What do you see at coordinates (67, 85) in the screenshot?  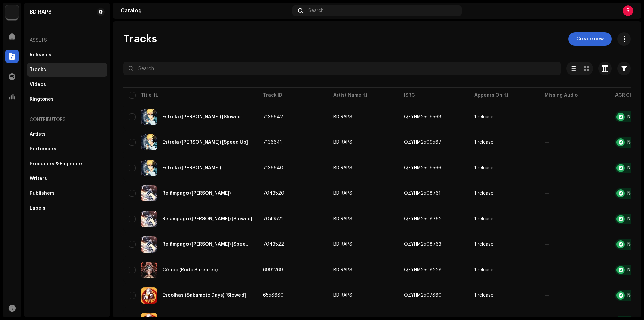 I see `re-m-nav-item: Videos` at bounding box center [67, 85].